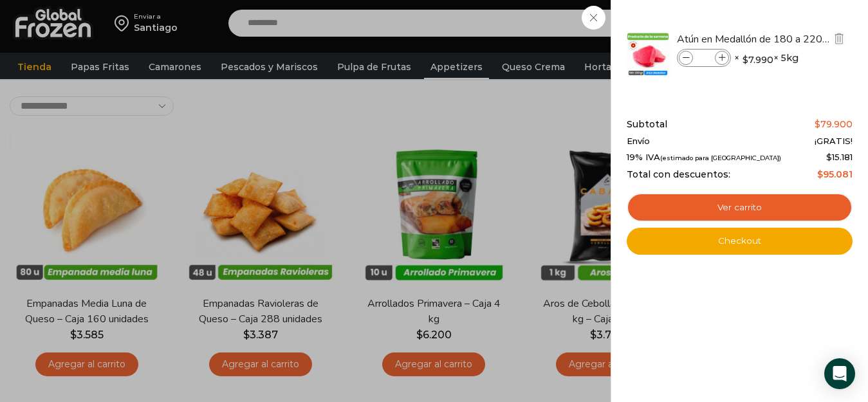 The width and height of the screenshot is (868, 402). Describe the element at coordinates (704, 58) in the screenshot. I see `input: Product quantity` at that location.